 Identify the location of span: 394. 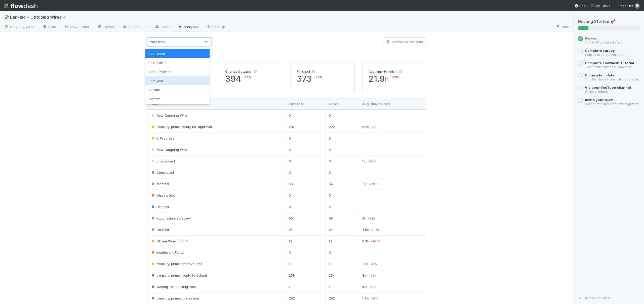
(251, 78).